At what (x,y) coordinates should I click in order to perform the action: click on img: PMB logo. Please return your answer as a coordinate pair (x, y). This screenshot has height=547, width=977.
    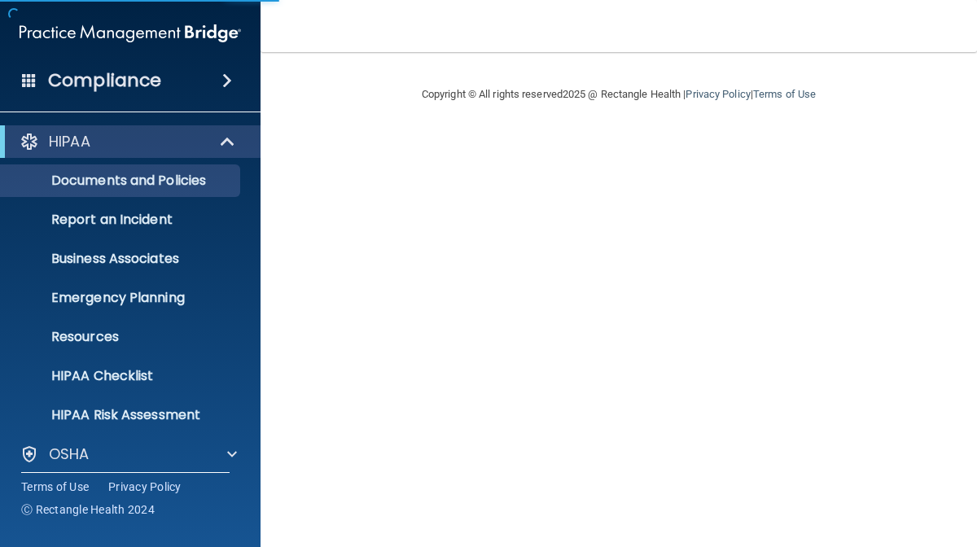
    Looking at the image, I should click on (130, 33).